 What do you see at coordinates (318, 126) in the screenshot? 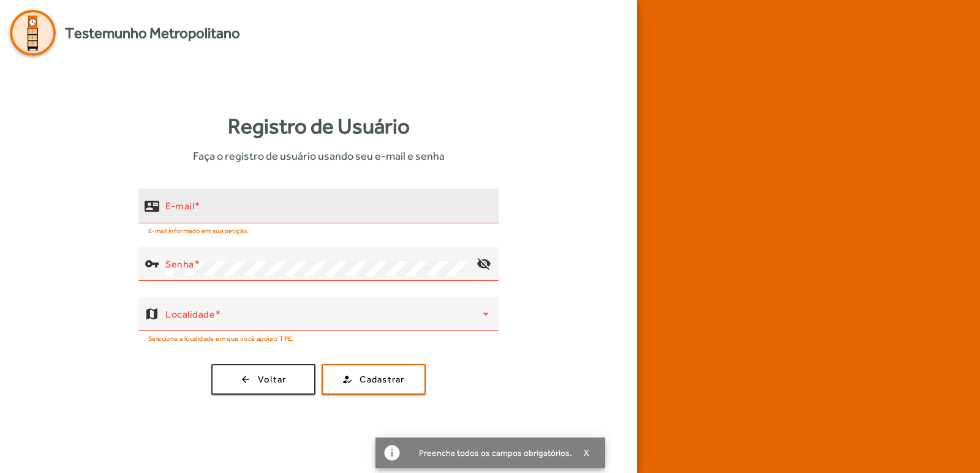
I see `strong: Registro de Usuário` at bounding box center [318, 126].